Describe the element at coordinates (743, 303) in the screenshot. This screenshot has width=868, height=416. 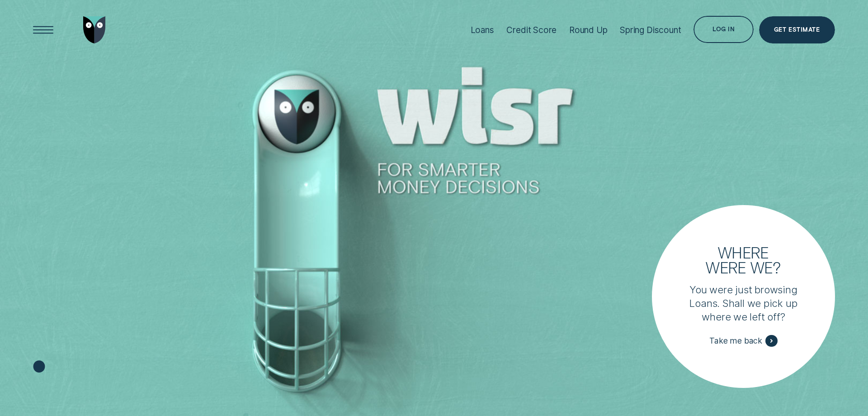
I see `p: You were just browsing Loans. Shall we pick up where we left off?` at that location.